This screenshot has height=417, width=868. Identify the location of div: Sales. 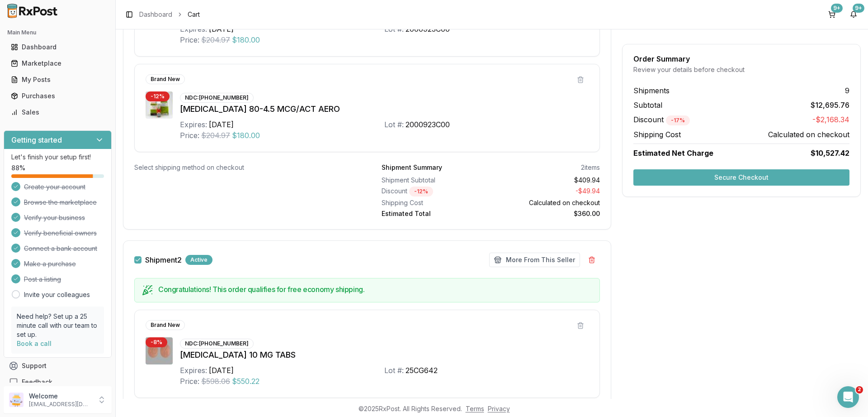
(57, 113).